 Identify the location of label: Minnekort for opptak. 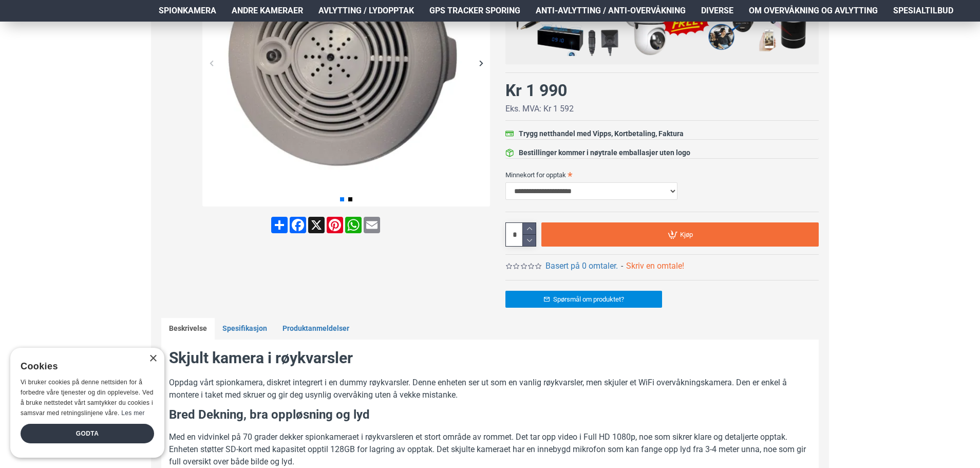
(662, 175).